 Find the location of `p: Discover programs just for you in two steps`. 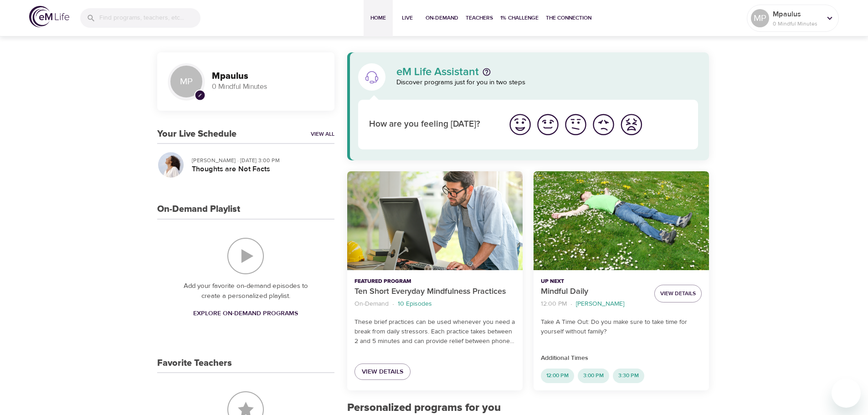

p: Discover programs just for you in two steps is located at coordinates (547, 83).